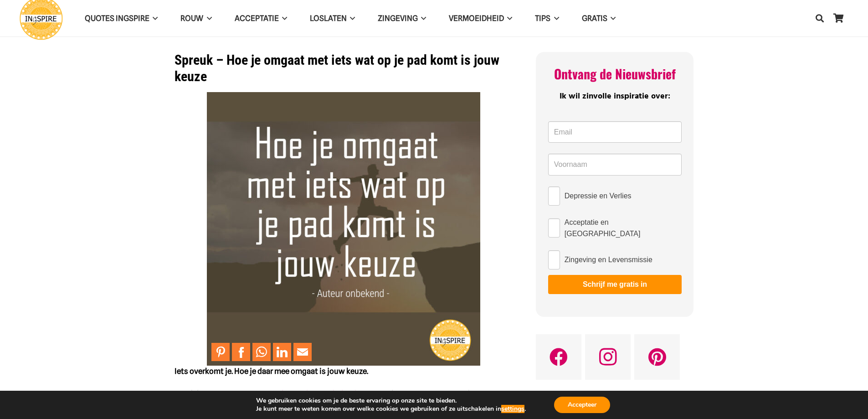 The height and width of the screenshot is (419, 868). Describe the element at coordinates (554, 260) in the screenshot. I see `input: Zingeving en Levensmissie` at that location.